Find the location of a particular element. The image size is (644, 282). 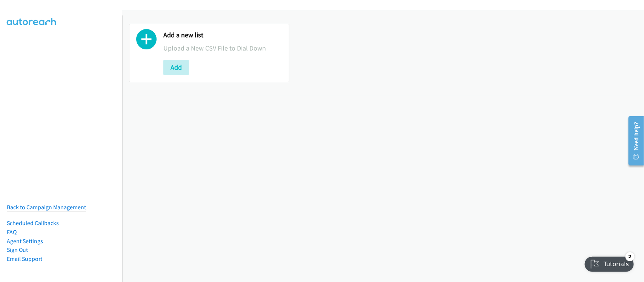

a: FAQ is located at coordinates (12, 232).